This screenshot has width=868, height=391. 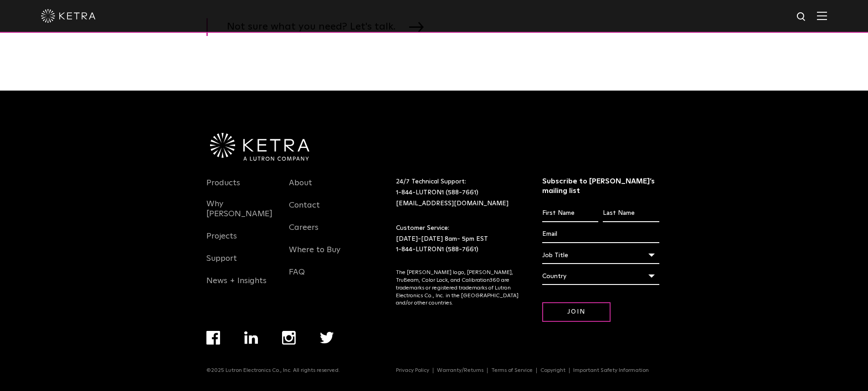 What do you see at coordinates (237, 287) in the screenshot?
I see `a: News + Insights` at bounding box center [237, 287].